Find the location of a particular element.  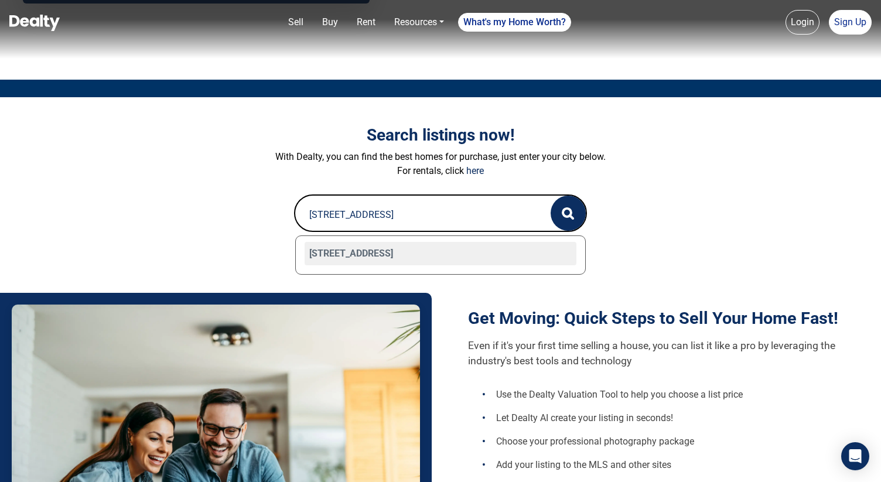

a: Login is located at coordinates (802, 22).